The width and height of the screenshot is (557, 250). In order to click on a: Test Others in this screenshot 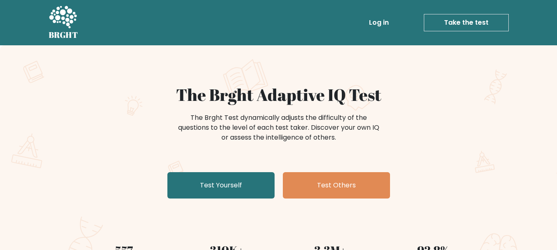, I will do `click(337, 186)`.